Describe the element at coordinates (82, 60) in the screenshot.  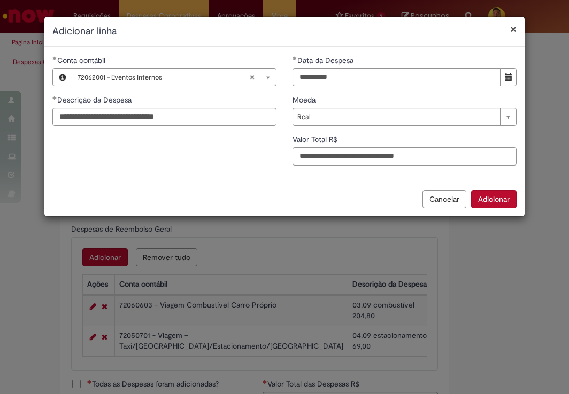
I see `span: Necessários - Conta contábil` at that location.